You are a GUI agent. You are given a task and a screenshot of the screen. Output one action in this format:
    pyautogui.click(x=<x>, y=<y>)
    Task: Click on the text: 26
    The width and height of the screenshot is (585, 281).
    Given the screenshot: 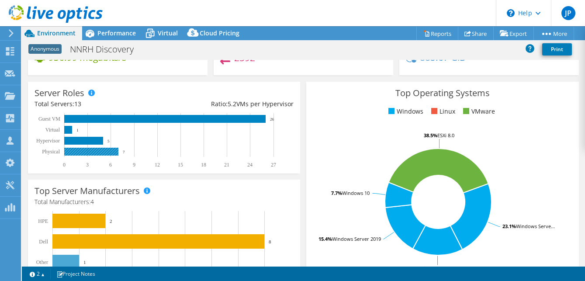 What is the action you would take?
    pyautogui.click(x=272, y=119)
    